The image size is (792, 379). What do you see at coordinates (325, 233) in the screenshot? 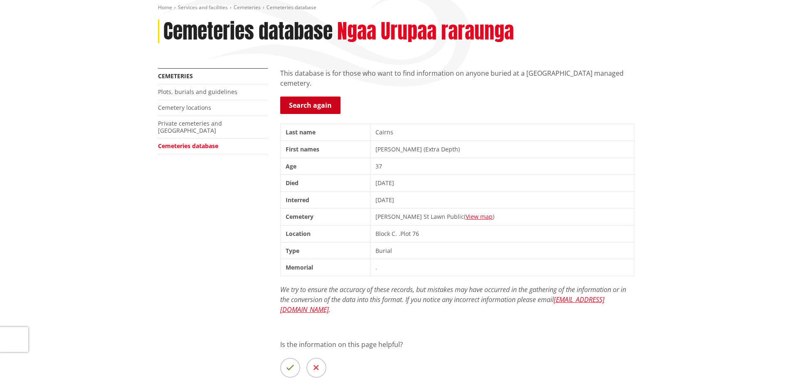
I see `th: Location` at bounding box center [325, 233].